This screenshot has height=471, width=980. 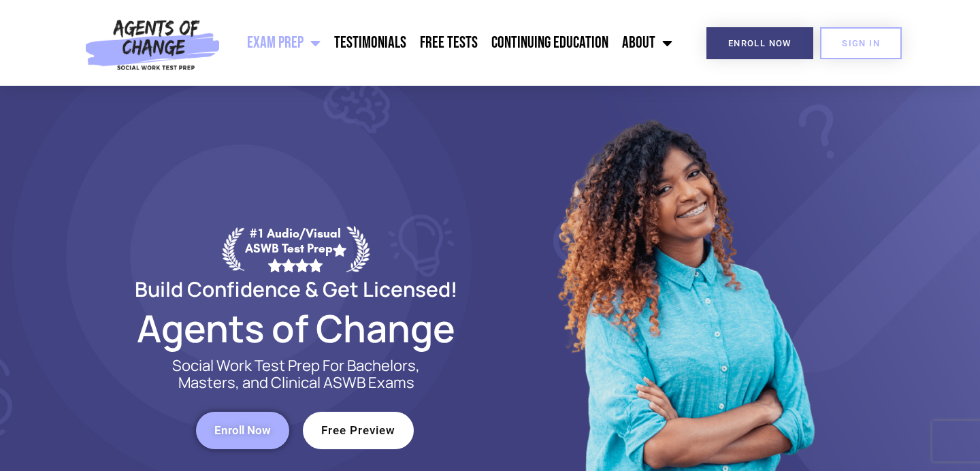 What do you see at coordinates (358, 430) in the screenshot?
I see `a: Free Preview` at bounding box center [358, 430].